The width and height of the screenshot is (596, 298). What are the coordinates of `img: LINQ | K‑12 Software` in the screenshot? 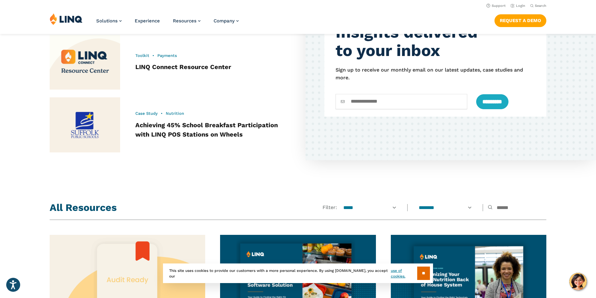 It's located at (66, 19).